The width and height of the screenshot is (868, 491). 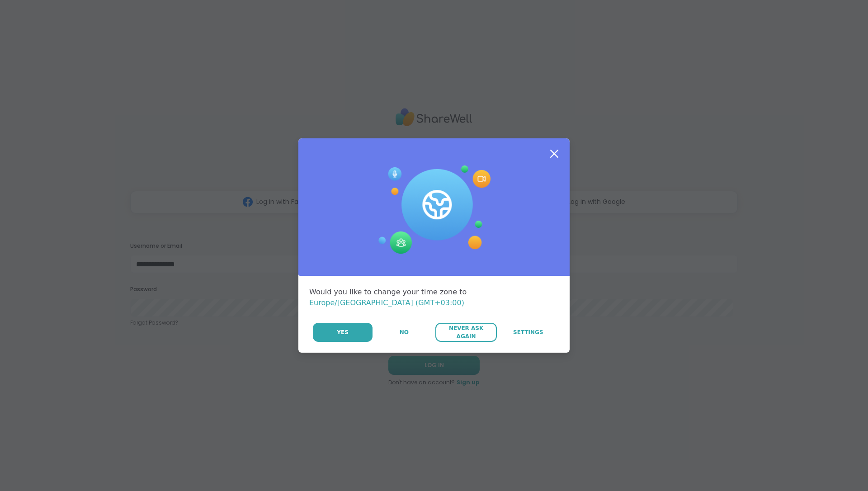 I want to click on button: No, so click(x=403, y=332).